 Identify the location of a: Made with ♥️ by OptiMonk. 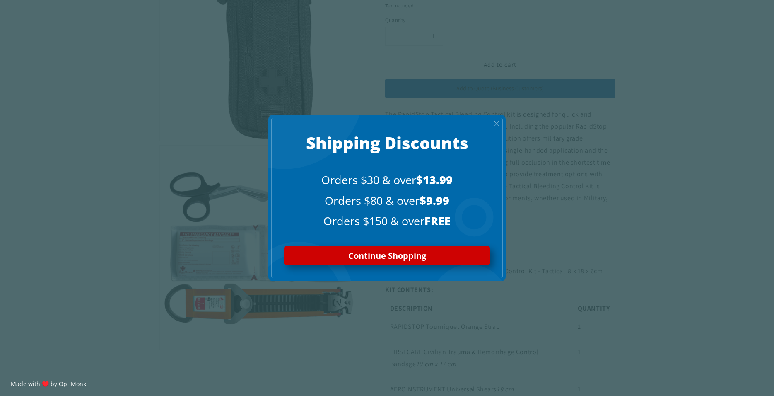
(48, 383).